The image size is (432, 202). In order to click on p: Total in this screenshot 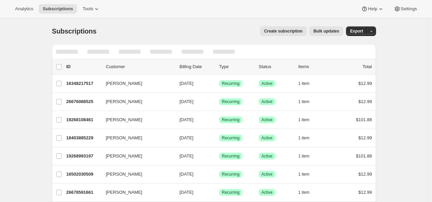, I will do `click(367, 67)`.